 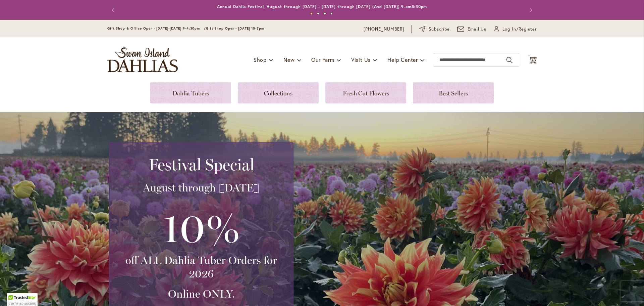 What do you see at coordinates (402, 59) in the screenshot?
I see `span: Help Center` at bounding box center [402, 59].